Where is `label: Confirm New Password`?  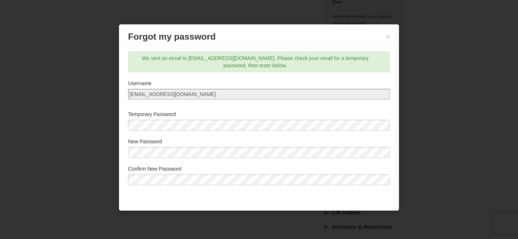 label: Confirm New Password is located at coordinates (259, 169).